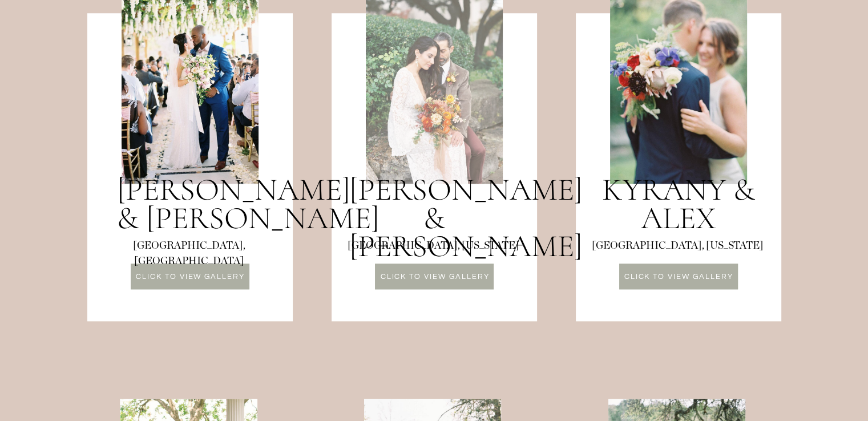  Describe the element at coordinates (679, 204) in the screenshot. I see `a: KYRANY & ALEX` at that location.